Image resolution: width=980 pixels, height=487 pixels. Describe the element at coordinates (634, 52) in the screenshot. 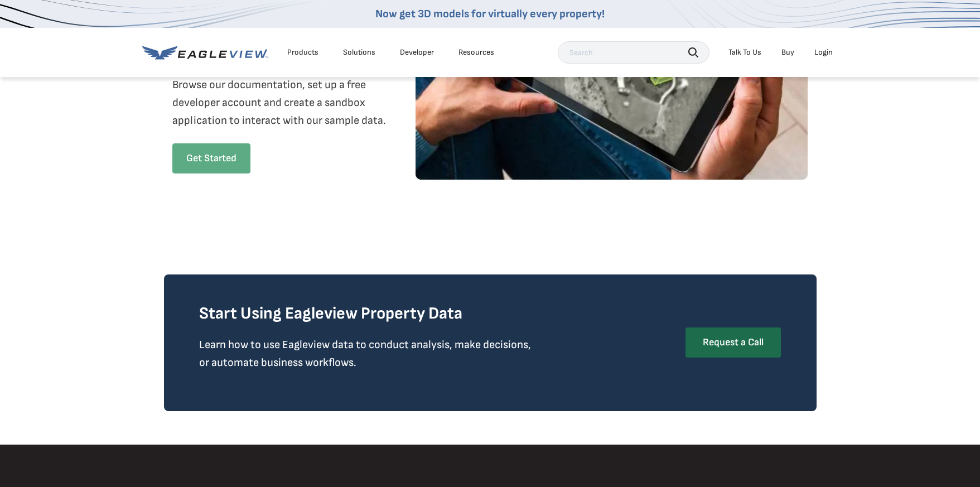

I see `input: Search` at that location.